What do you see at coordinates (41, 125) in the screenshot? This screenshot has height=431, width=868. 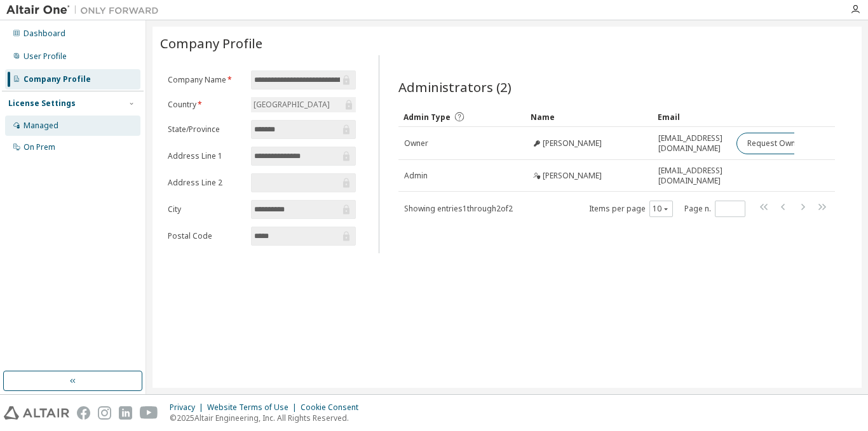 I see `div: Managed` at bounding box center [41, 125].